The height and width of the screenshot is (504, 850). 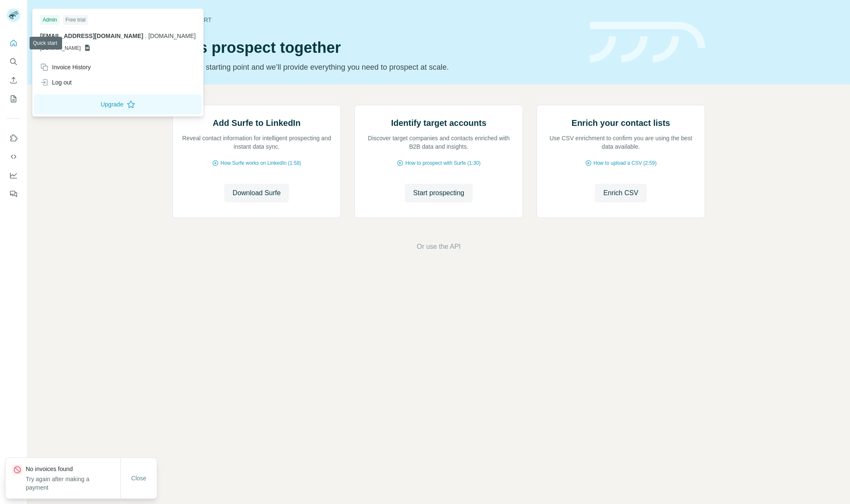 What do you see at coordinates (261, 163) in the screenshot?
I see `span: How Surfe works on LinkedIn (1:58)` at bounding box center [261, 163].